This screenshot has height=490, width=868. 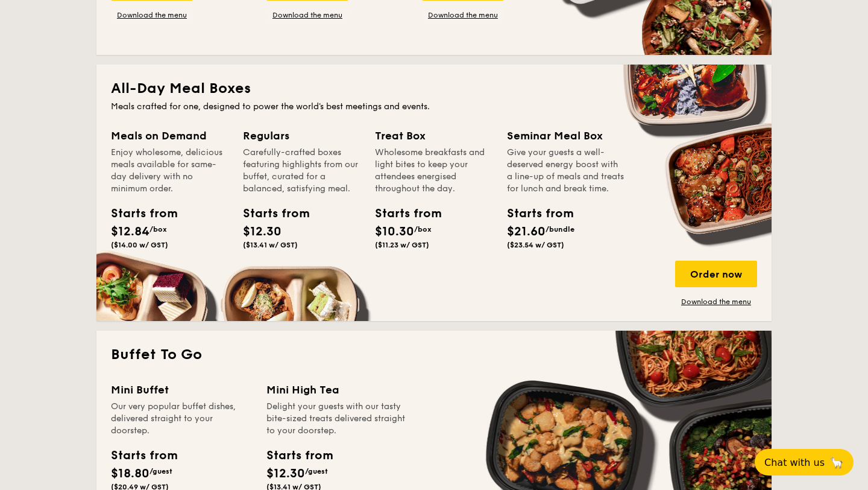 I want to click on span: ($13.41 w/ GST), so click(x=270, y=245).